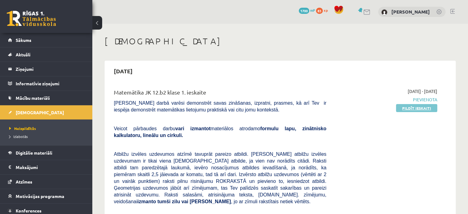  Describe the element at coordinates (46, 167) in the screenshot. I see `a: Maksājumi` at that location.